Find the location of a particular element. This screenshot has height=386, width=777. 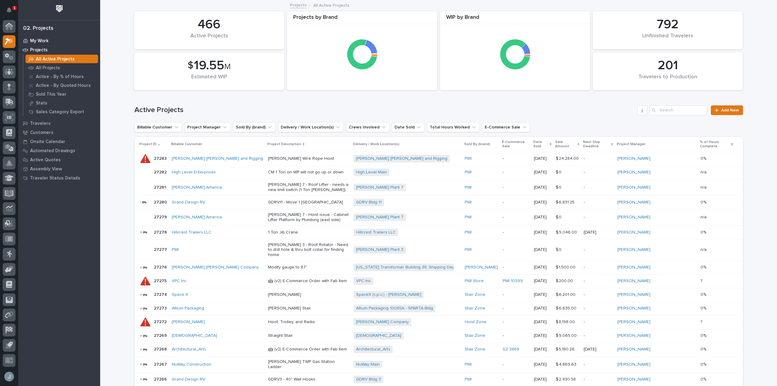

p: 27278 is located at coordinates (161, 231).